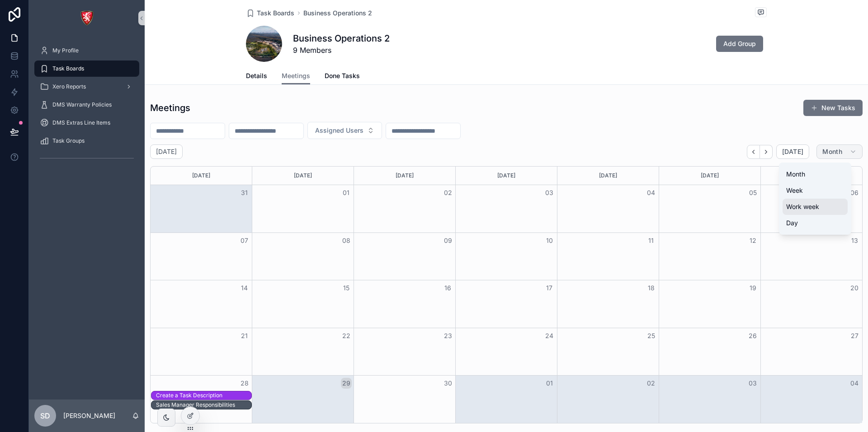 Image resolution: width=868 pixels, height=432 pixels. Describe the element at coordinates (81, 123) in the screenshot. I see `span: DMS Extras Line Items` at that location.